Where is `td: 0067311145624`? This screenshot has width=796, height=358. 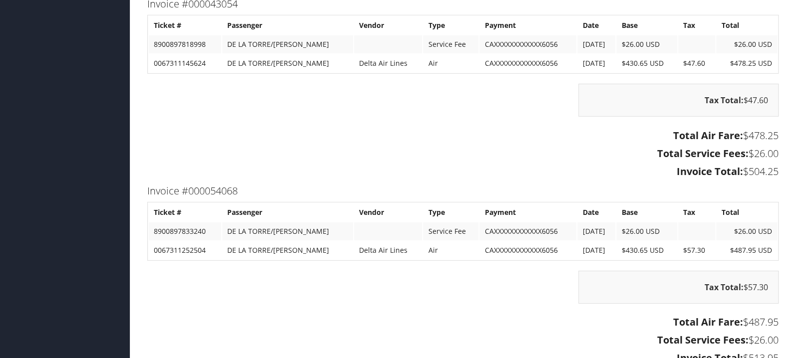
td: 0067311145624 is located at coordinates (185, 63).